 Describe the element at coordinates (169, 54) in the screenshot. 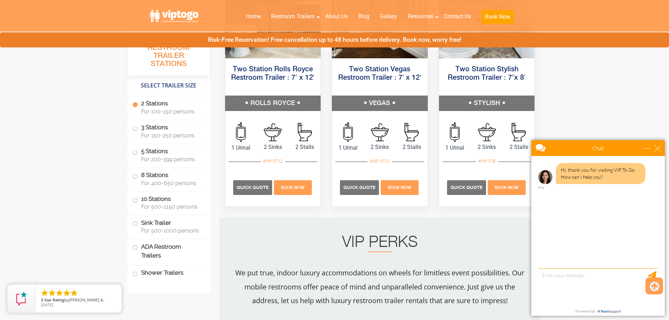

I see `h3: All Portable Restroom Trailer Stations` at that location.